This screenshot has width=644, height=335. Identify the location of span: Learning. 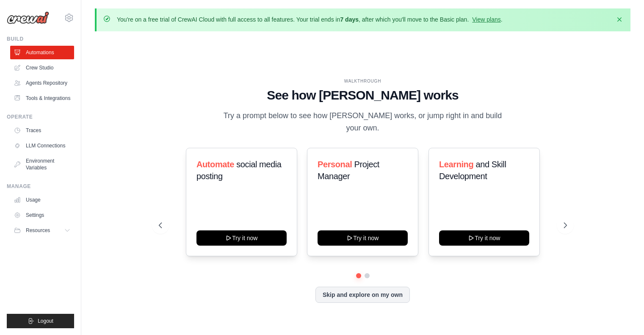
(456, 164).